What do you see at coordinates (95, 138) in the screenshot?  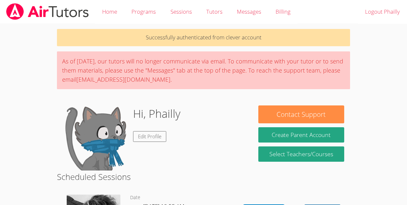 I see `img: default.png` at bounding box center [95, 138].